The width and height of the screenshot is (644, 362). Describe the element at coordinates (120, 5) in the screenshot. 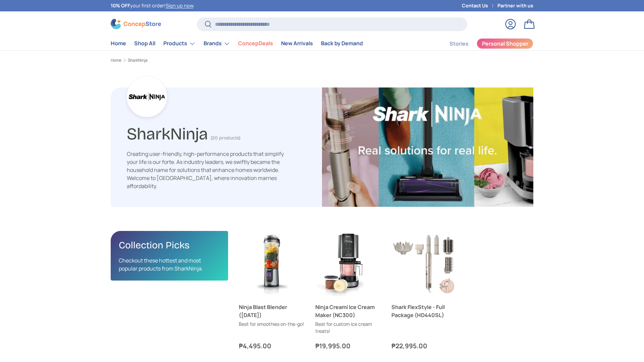

I see `strong: 10% OFF` at that location.